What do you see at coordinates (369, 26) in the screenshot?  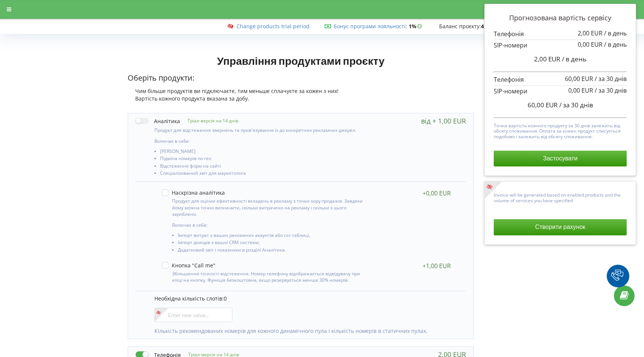 I see `a: Бонус програми лояльності` at bounding box center [369, 26].